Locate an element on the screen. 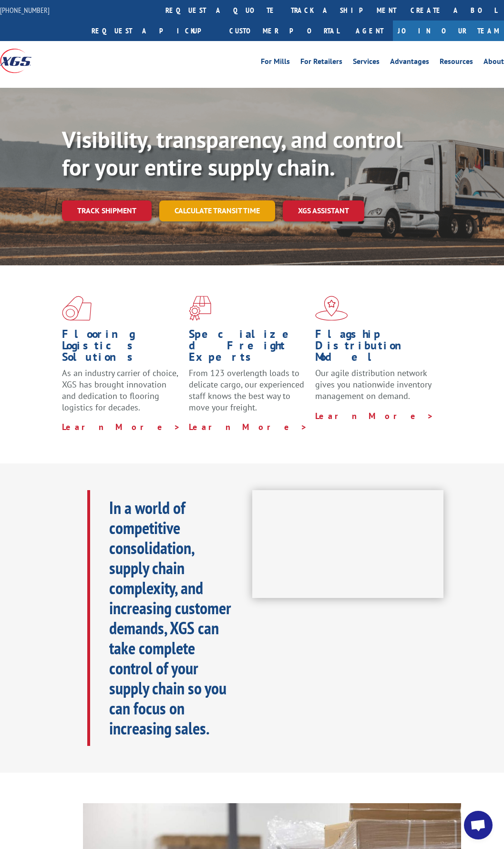 This screenshot has height=849, width=504. h1: Flagship Distribution Model is located at coordinates (374, 348).